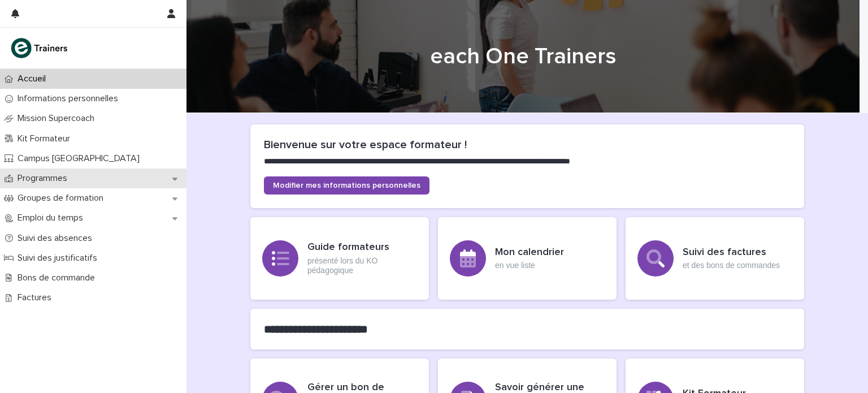 The height and width of the screenshot is (393, 868). Describe the element at coordinates (340, 259) in the screenshot. I see `a: Guide formateursprésenté lors du KO pédagogique` at that location.